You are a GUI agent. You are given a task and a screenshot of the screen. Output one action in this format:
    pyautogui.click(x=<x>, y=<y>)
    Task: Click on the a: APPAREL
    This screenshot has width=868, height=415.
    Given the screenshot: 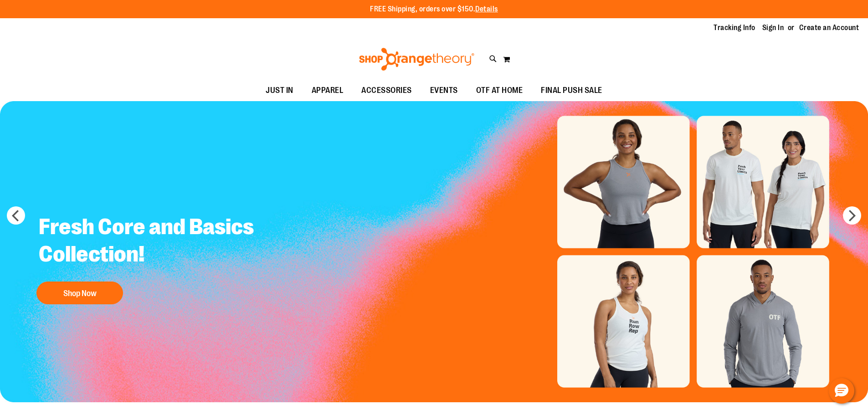 What is the action you would take?
    pyautogui.click(x=327, y=90)
    